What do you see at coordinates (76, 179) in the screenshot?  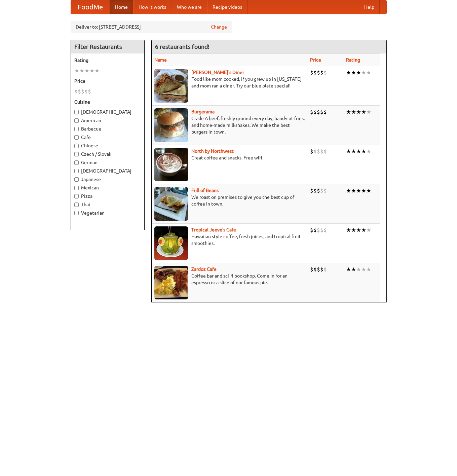 I see `input: Japanese` at bounding box center [76, 179].